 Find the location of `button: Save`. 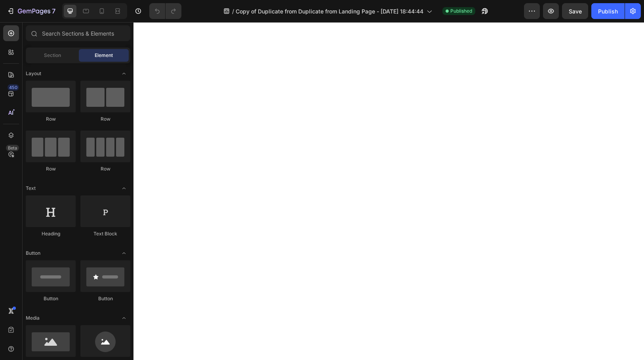

button: Save is located at coordinates (575, 11).